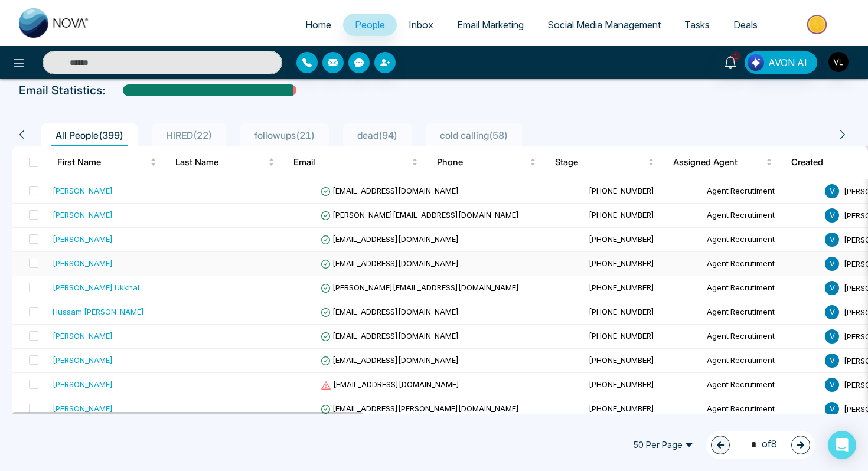  Describe the element at coordinates (718, 162) in the screenshot. I see `span: Assigned Agent` at that location.